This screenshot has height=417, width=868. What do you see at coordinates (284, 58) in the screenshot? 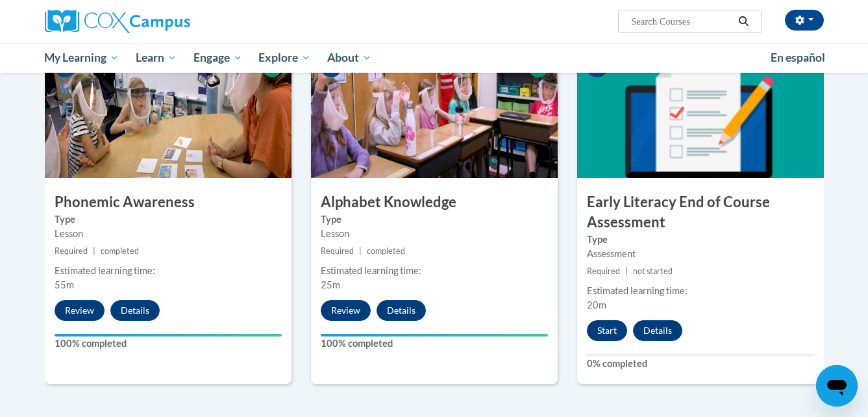
I see `a: Explore` at bounding box center [284, 58].